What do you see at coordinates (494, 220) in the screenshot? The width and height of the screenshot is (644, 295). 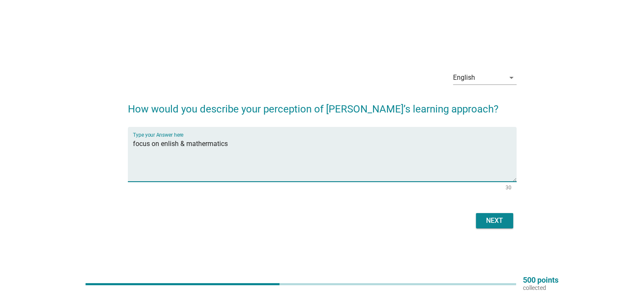 I see `div: Next` at bounding box center [494, 220].